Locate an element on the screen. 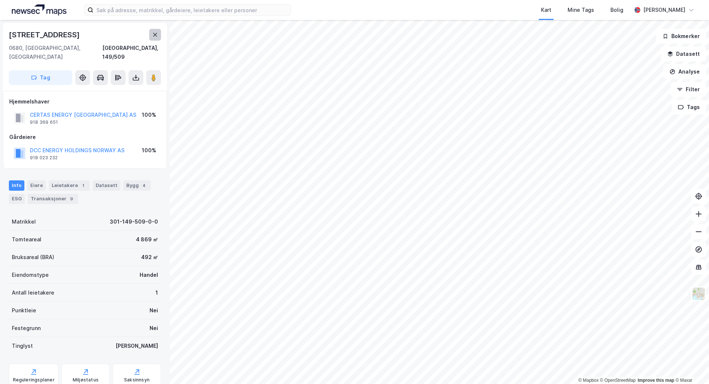 The height and width of the screenshot is (384, 709). button: Bokmerker is located at coordinates (681, 36).